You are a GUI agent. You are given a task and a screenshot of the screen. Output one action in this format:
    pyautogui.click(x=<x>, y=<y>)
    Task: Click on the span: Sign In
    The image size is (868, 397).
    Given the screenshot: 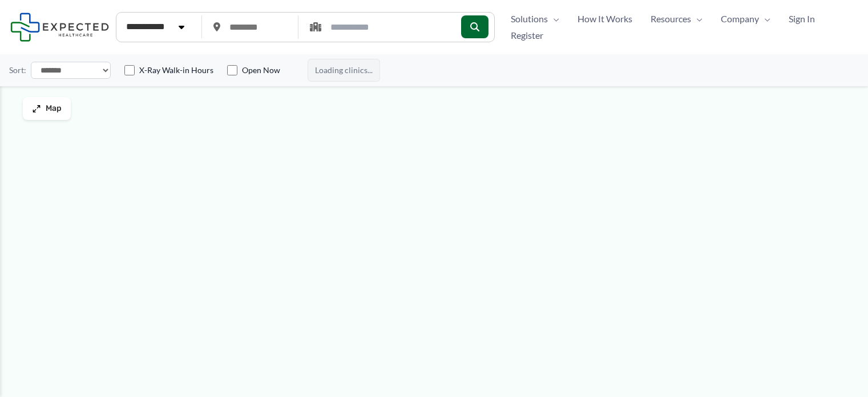 What is the action you would take?
    pyautogui.click(x=802, y=19)
    